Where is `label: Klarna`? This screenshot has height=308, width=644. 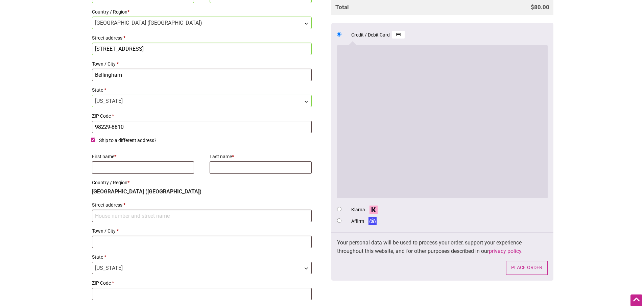
label: Klarna is located at coordinates (365, 209).